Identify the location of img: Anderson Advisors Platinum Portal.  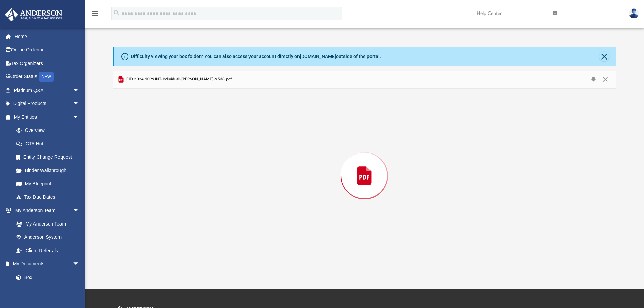
(33, 14).